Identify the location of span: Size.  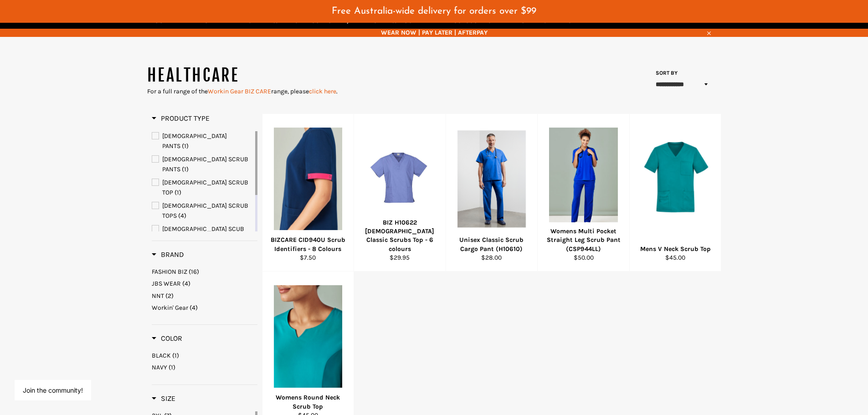
(163, 398).